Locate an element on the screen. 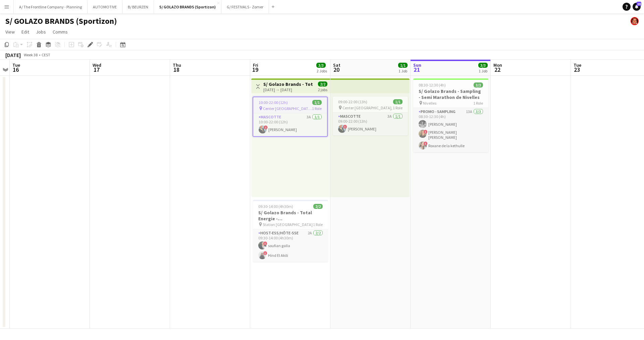 Image resolution: width=644 pixels, height=340 pixels. span: View is located at coordinates (10, 32).